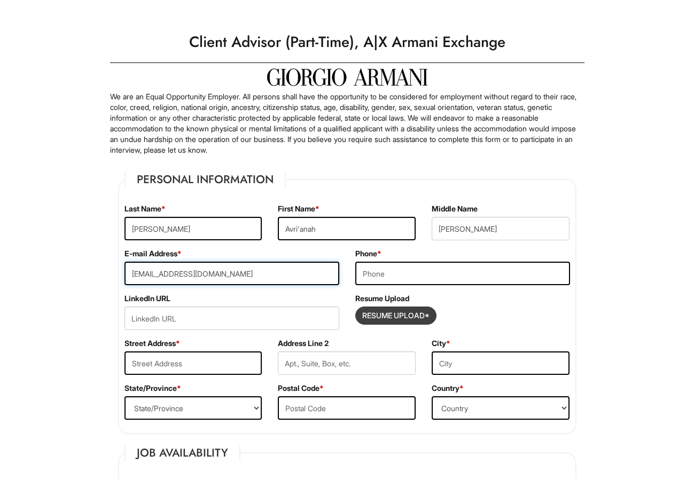  Describe the element at coordinates (455, 209) in the screenshot. I see `label: Middle Name` at that location.